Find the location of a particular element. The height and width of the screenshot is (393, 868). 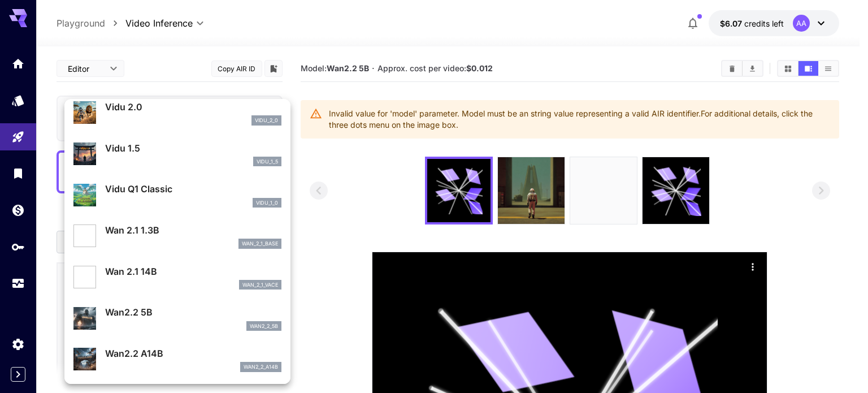

div: Vidu 2.0vidu_2_0 is located at coordinates (177, 113).